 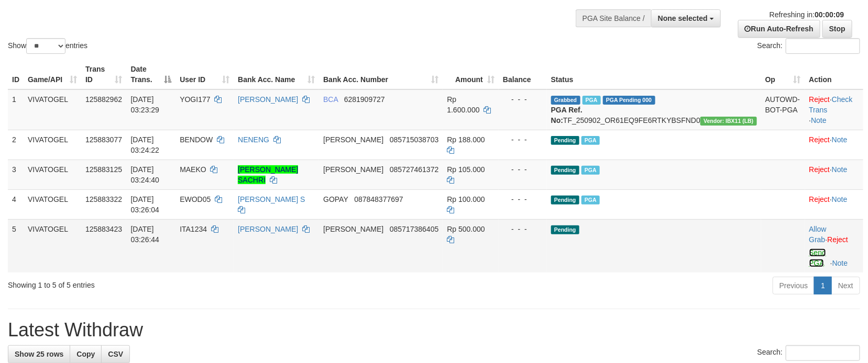 I want to click on td: 3, so click(x=16, y=174).